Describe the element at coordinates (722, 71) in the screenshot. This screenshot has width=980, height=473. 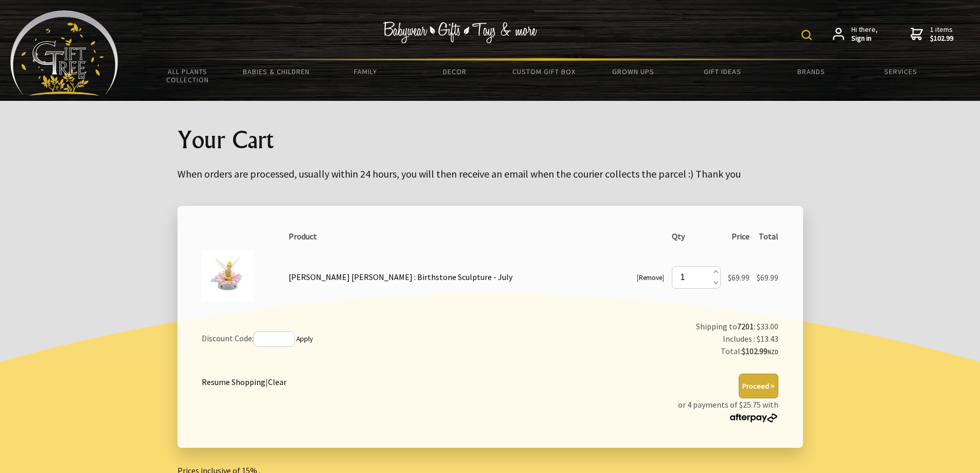
I see `a: Gift Ideas` at that location.